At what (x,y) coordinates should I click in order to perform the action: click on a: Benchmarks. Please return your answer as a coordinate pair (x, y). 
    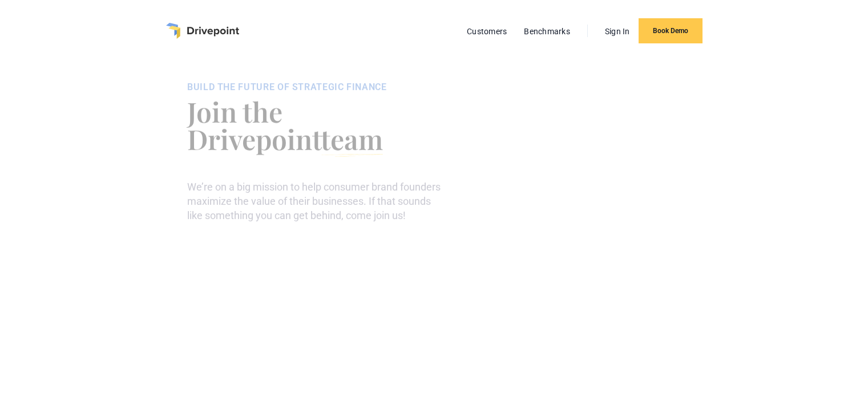
    Looking at the image, I should click on (546, 31).